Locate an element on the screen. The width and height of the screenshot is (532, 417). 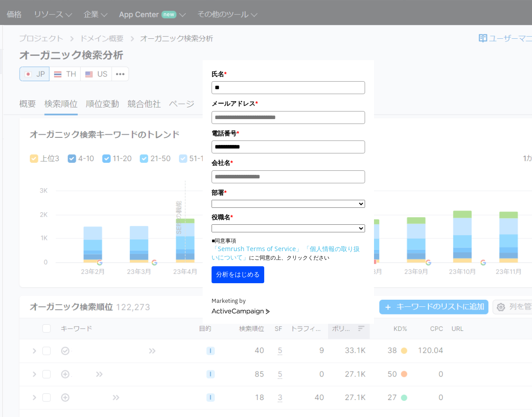
a: 「個人情報の取り扱いについて」 is located at coordinates (285, 253).